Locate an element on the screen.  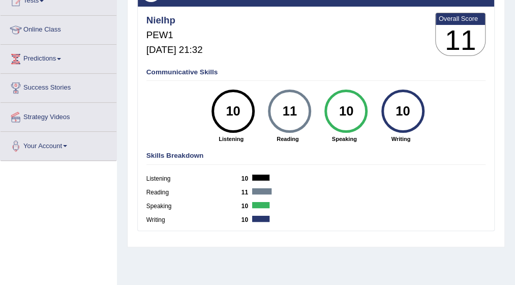
strong: Writing is located at coordinates (401, 139).